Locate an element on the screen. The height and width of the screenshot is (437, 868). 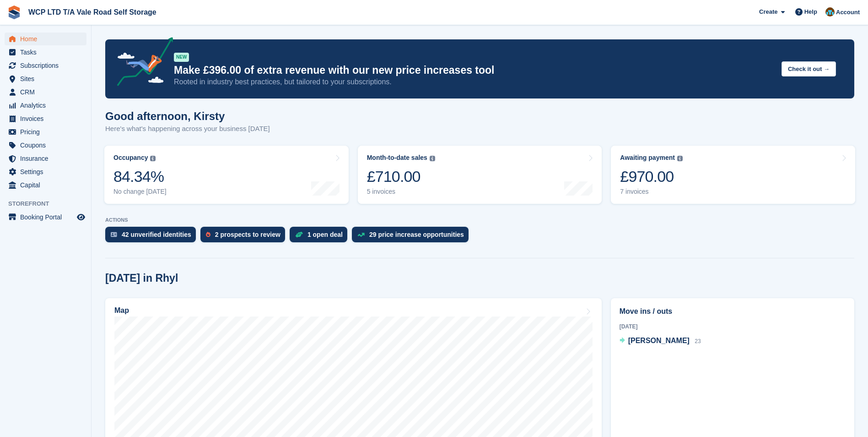
span: Home is located at coordinates (48, 39).